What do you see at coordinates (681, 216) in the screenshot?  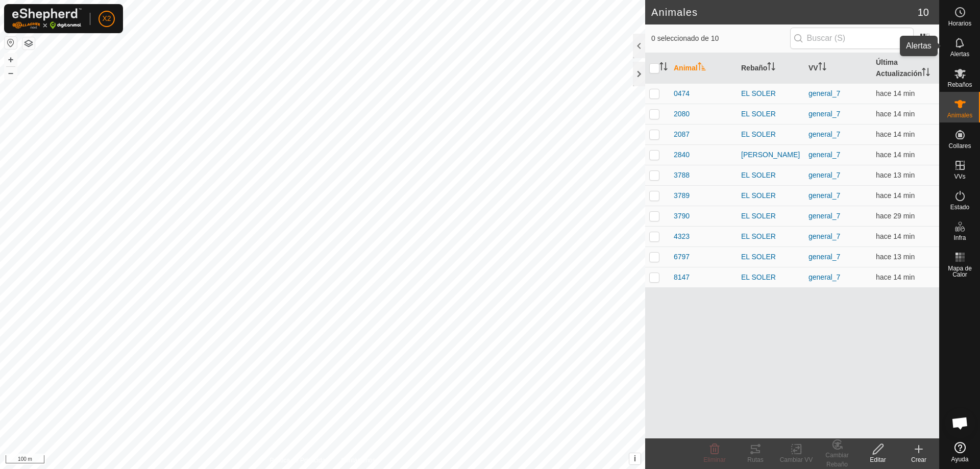 I see `span: 3790` at bounding box center [681, 216].